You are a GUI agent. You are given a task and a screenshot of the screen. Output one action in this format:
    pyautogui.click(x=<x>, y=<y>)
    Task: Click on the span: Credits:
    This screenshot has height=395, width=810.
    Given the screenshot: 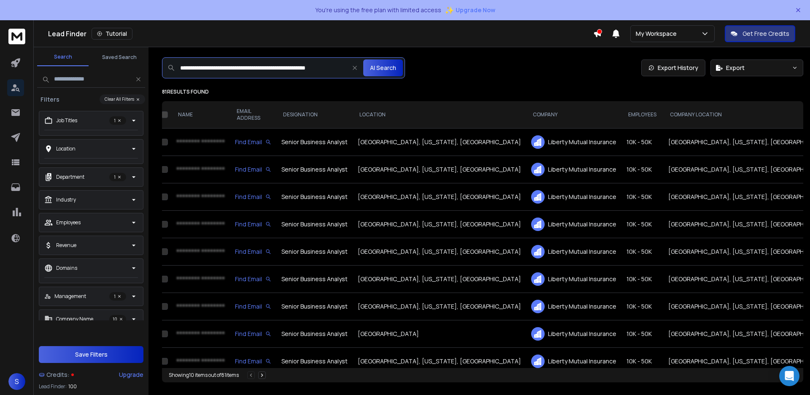 What is the action you would take?
    pyautogui.click(x=58, y=375)
    